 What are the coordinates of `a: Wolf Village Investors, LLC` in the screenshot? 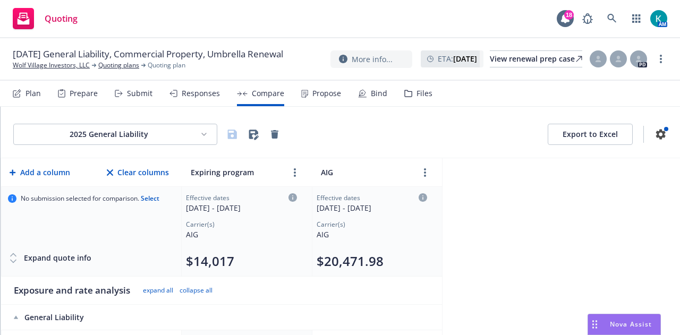 It's located at (51, 65).